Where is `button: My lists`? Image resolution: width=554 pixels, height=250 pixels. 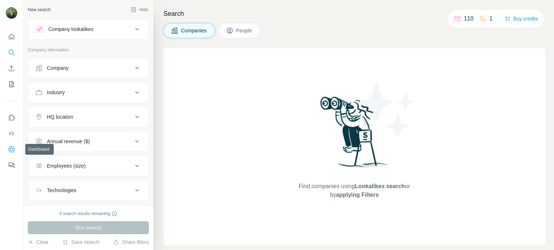 button: My lists is located at coordinates (12, 84).